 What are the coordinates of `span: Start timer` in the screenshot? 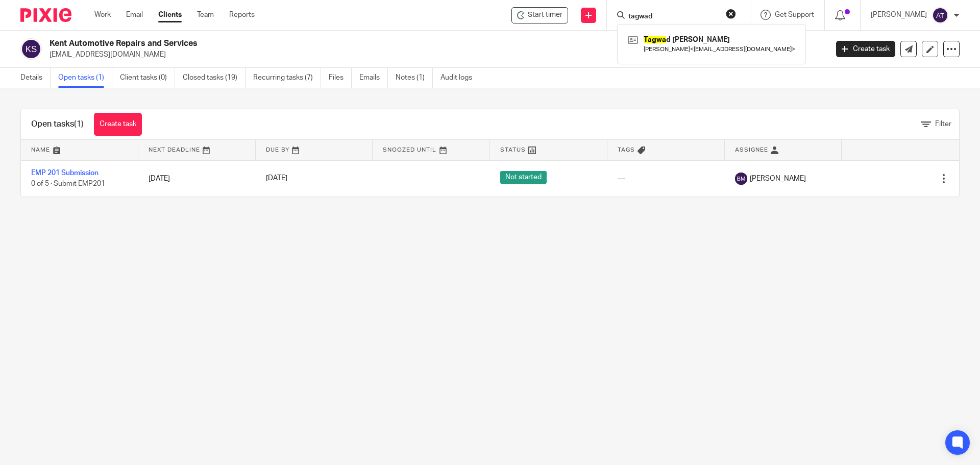 It's located at (545, 15).